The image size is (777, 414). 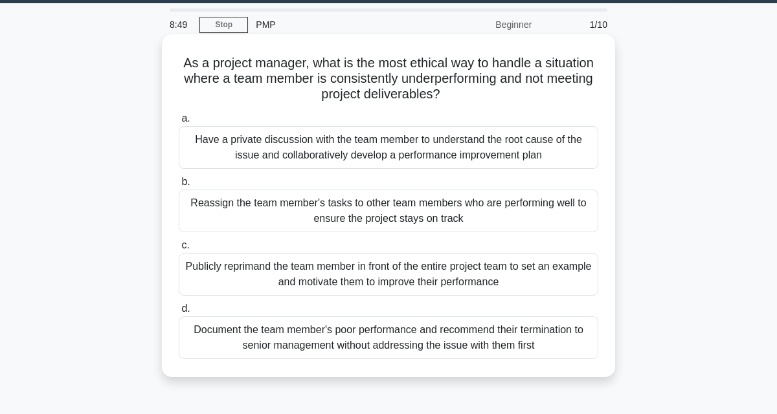 I want to click on span: c., so click(x=185, y=245).